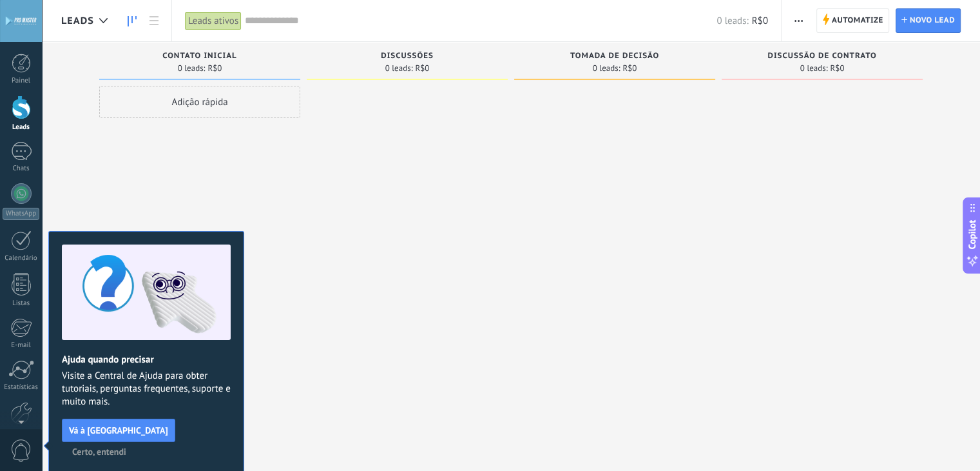  Describe the element at coordinates (21, 127) in the screenshot. I see `div: Leads` at that location.